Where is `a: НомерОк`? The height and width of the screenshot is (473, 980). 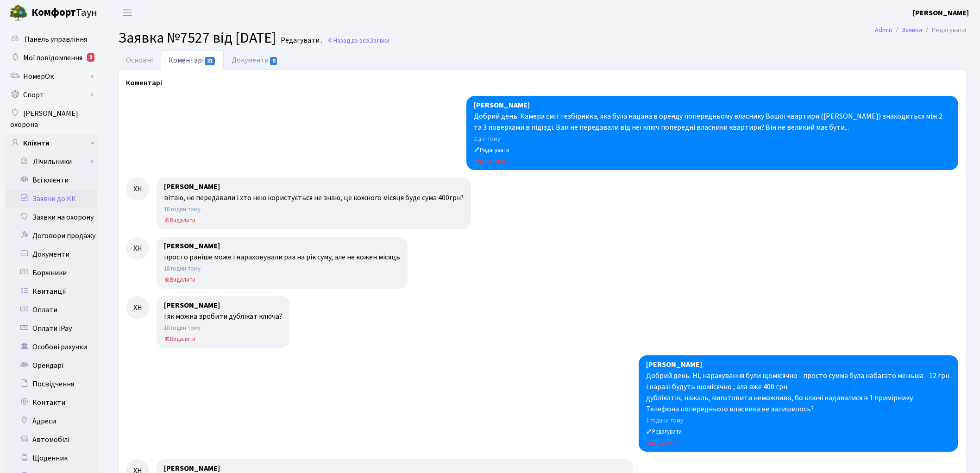 a: НомерОк is located at coordinates (51, 77).